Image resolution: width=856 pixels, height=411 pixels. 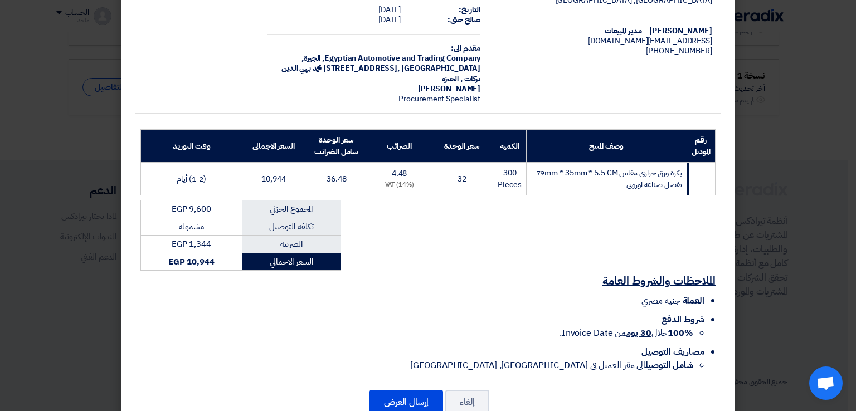 I want to click on div: Open chat, so click(x=825, y=383).